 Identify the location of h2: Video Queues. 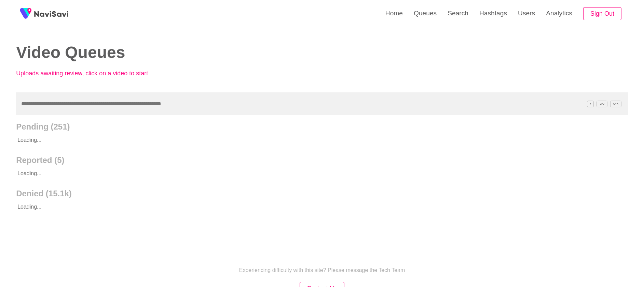
(164, 53).